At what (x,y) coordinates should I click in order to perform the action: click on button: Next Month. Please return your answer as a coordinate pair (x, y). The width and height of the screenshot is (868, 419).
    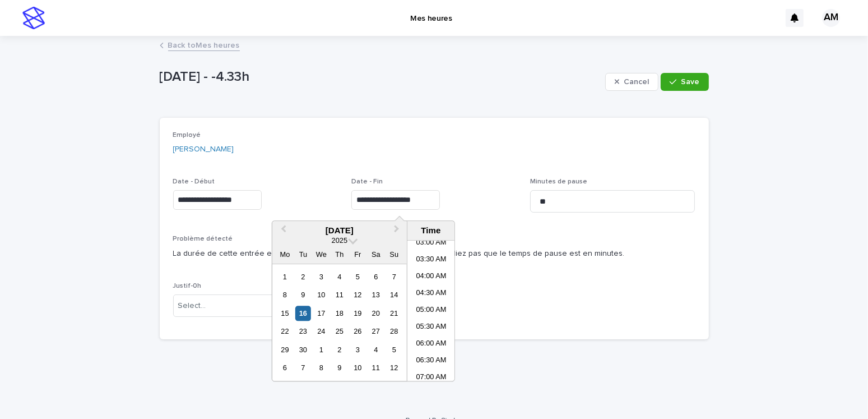
    Looking at the image, I should click on (398, 231).